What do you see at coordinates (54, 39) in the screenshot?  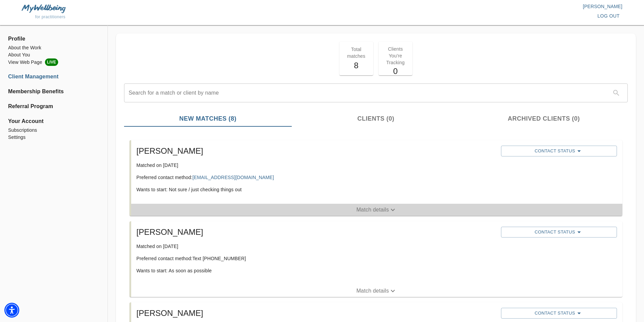 I see `span: Profile` at bounding box center [54, 39].